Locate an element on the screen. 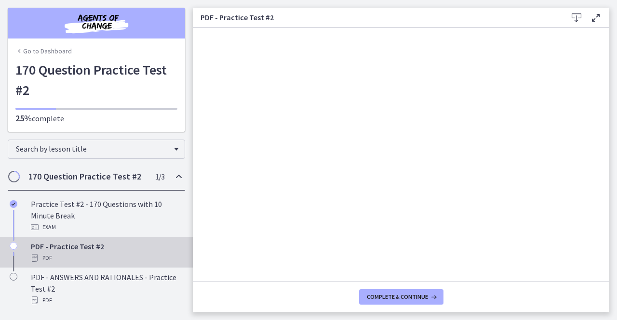  h1: 170 Question Practice Test #2 is located at coordinates (96, 80).